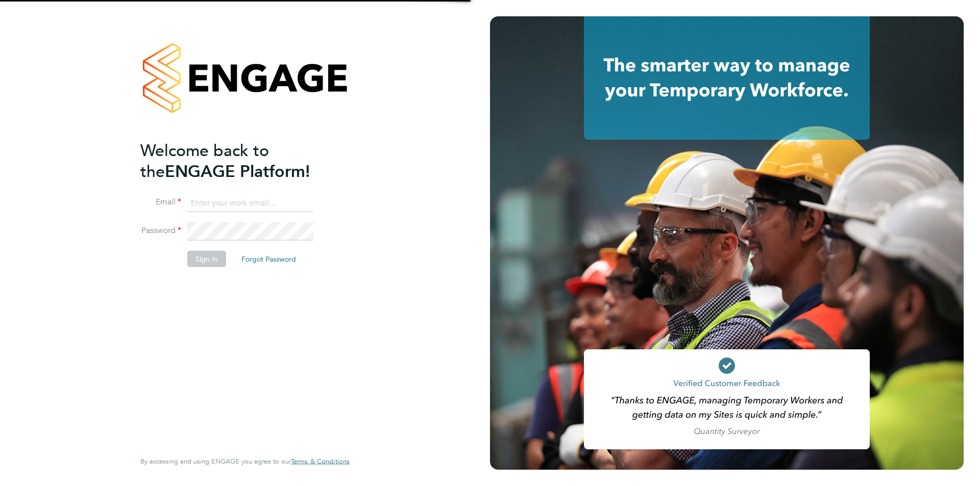 This screenshot has height=486, width=980. Describe the element at coordinates (204, 161) in the screenshot. I see `span: Welcome back to the` at that location.